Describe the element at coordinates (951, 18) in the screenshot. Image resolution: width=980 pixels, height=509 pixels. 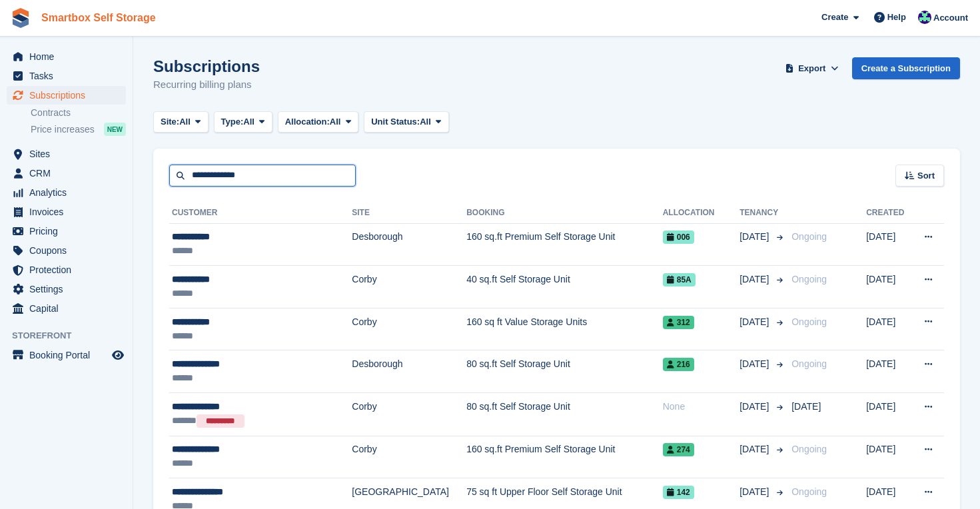
I see `span: Account` at that location.